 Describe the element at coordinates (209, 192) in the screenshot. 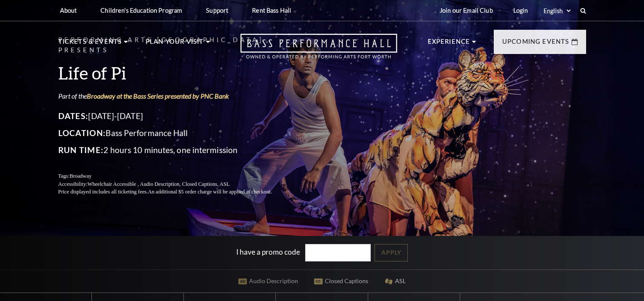

I see `span: An additional $5 order charge will be applied at checkout.` at that location.